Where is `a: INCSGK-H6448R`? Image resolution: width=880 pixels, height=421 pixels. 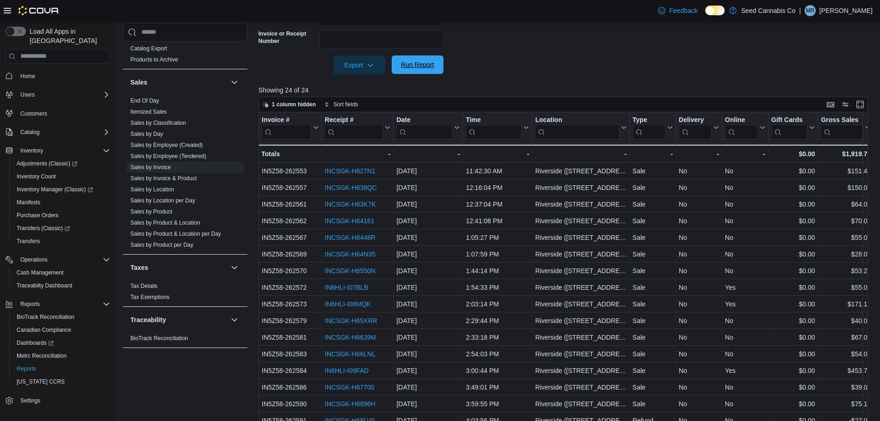
a: INCSGK-H6448R is located at coordinates (350, 238).